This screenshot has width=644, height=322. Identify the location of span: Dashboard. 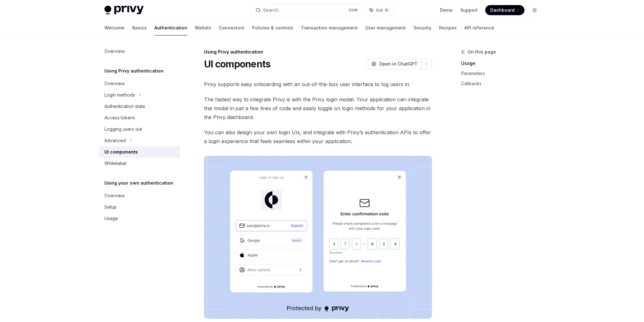
(502, 10).